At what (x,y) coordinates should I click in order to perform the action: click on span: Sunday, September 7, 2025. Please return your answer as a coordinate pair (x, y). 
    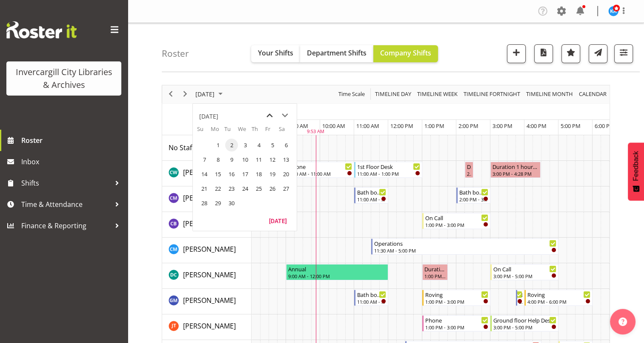
    Looking at the image, I should click on (205, 159).